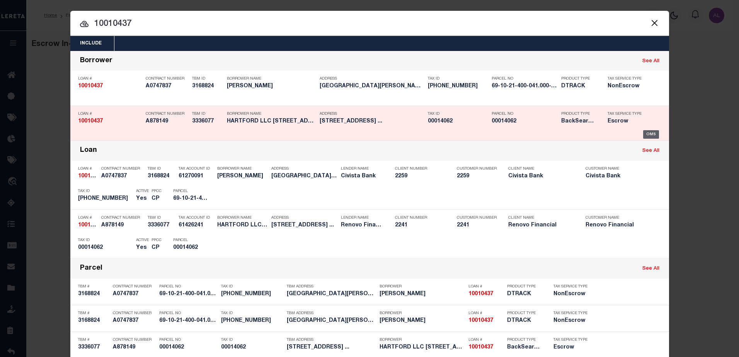  I want to click on h5: 3336077, so click(208, 121).